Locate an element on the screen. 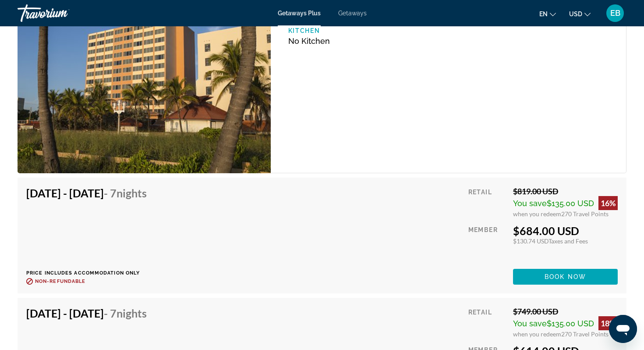 This screenshot has width=644, height=350. span: USD is located at coordinates (576, 14).